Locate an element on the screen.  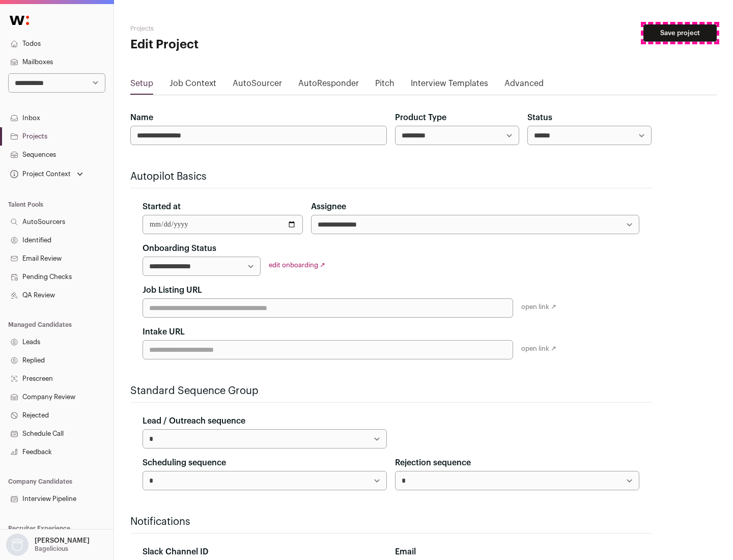
h2: Notifications is located at coordinates (391, 522).